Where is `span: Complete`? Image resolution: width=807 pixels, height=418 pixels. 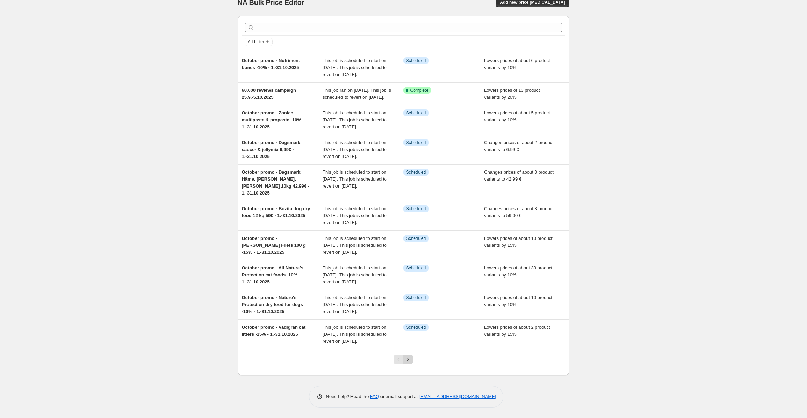
span: Complete is located at coordinates (419, 90).